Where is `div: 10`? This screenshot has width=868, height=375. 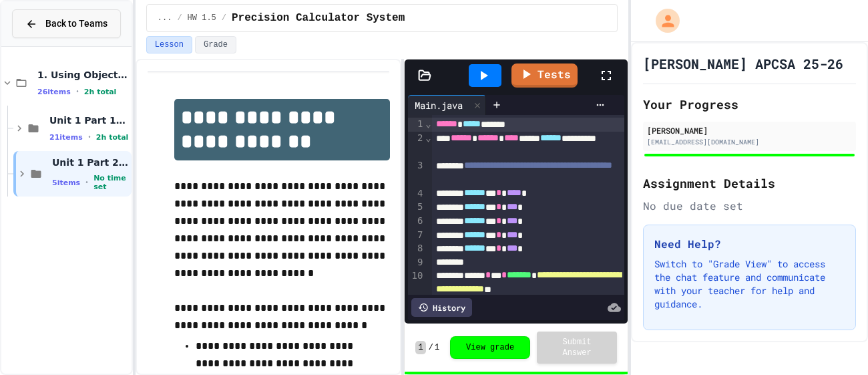
div: 10 is located at coordinates (416, 290).